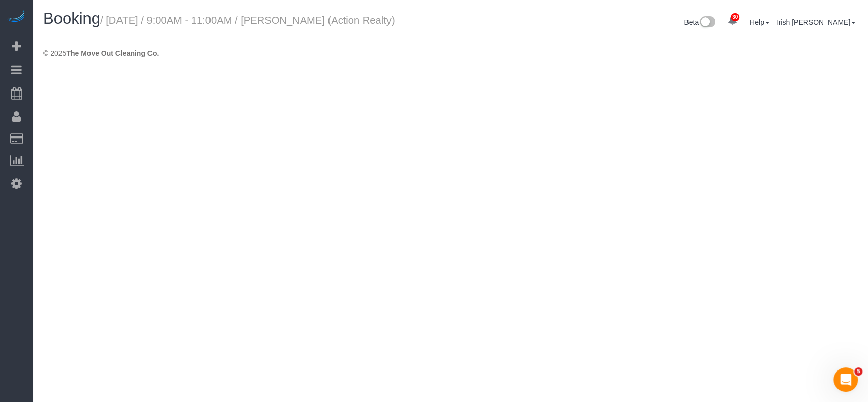 The width and height of the screenshot is (868, 402). Describe the element at coordinates (16, 17) in the screenshot. I see `a: Automaid Logo` at that location.